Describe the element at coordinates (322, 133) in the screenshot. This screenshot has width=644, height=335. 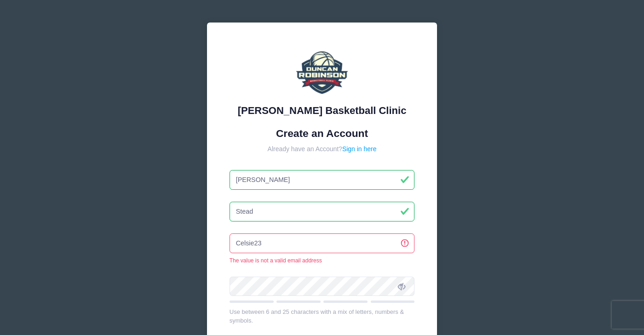
I see `h1: Create an Account` at that location.